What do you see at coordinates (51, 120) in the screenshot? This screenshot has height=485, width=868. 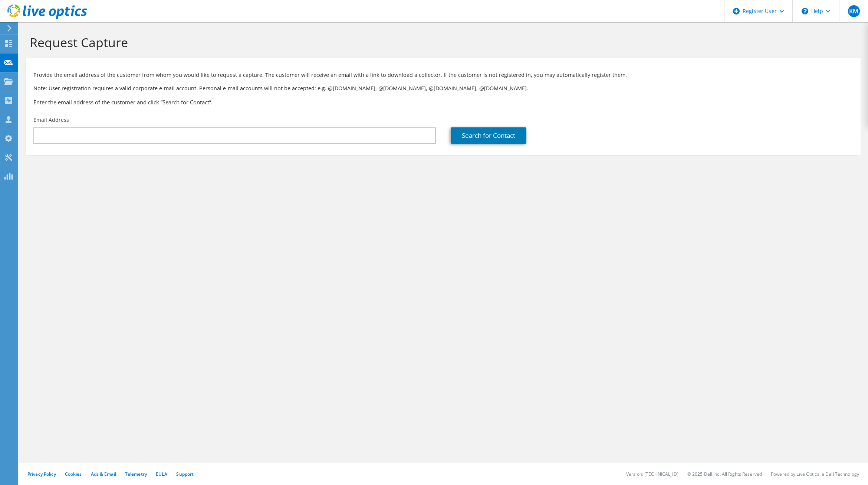 I see `label: Email Address` at bounding box center [51, 120].